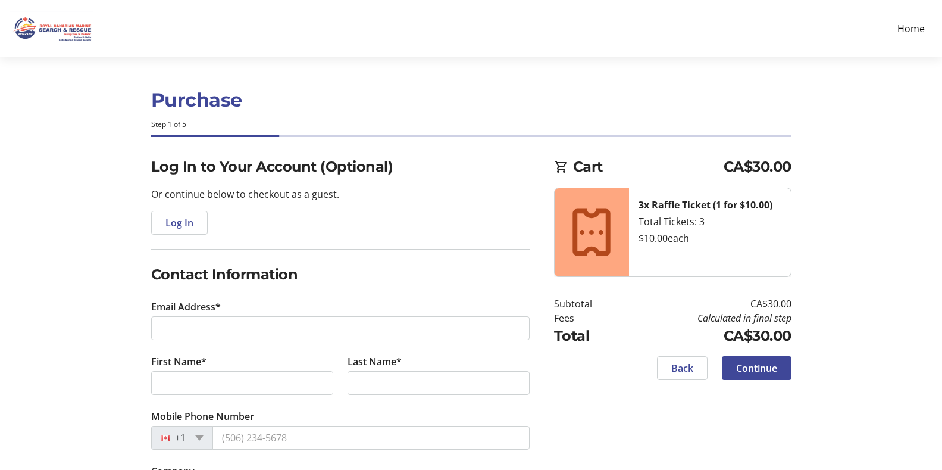 This screenshot has width=942, height=470. I want to click on h1: Purchase, so click(471, 100).